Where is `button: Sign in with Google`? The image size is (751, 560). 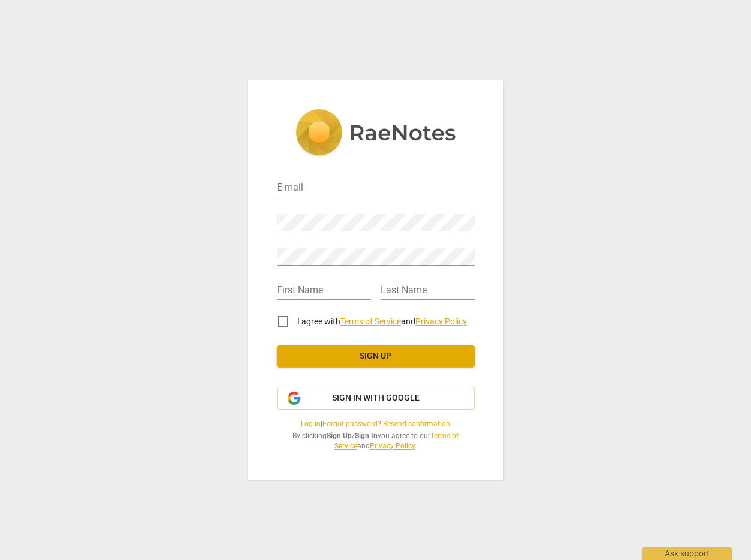
button: Sign in with Google is located at coordinates (376, 398).